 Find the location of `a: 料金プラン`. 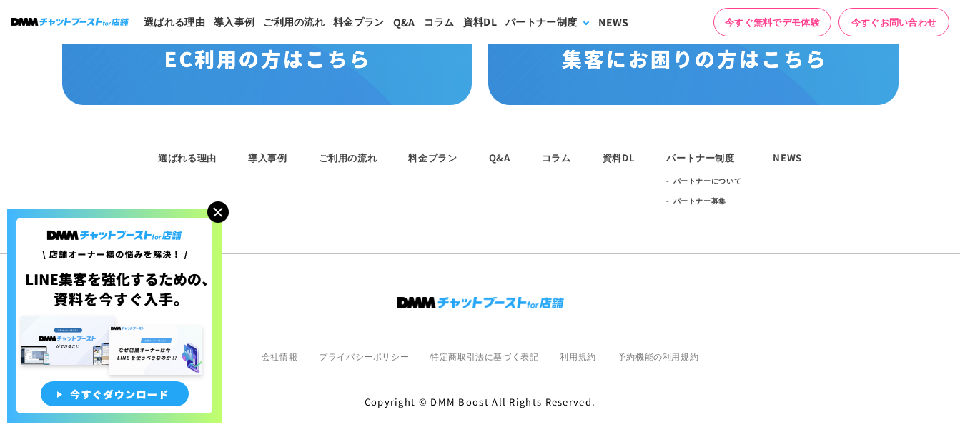

a: 料金プラン is located at coordinates (432, 157).